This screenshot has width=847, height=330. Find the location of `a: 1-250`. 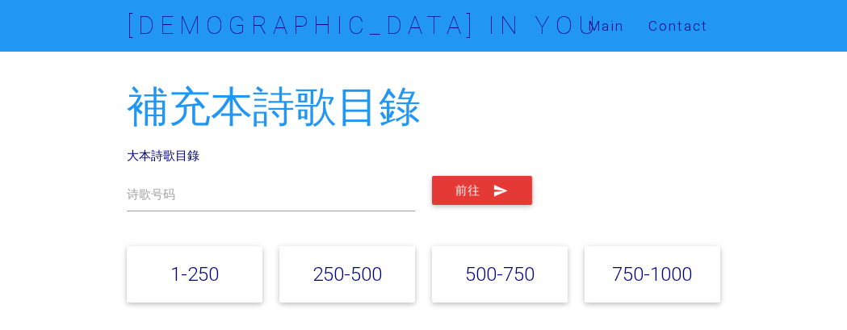

a: 1-250 is located at coordinates (195, 274).